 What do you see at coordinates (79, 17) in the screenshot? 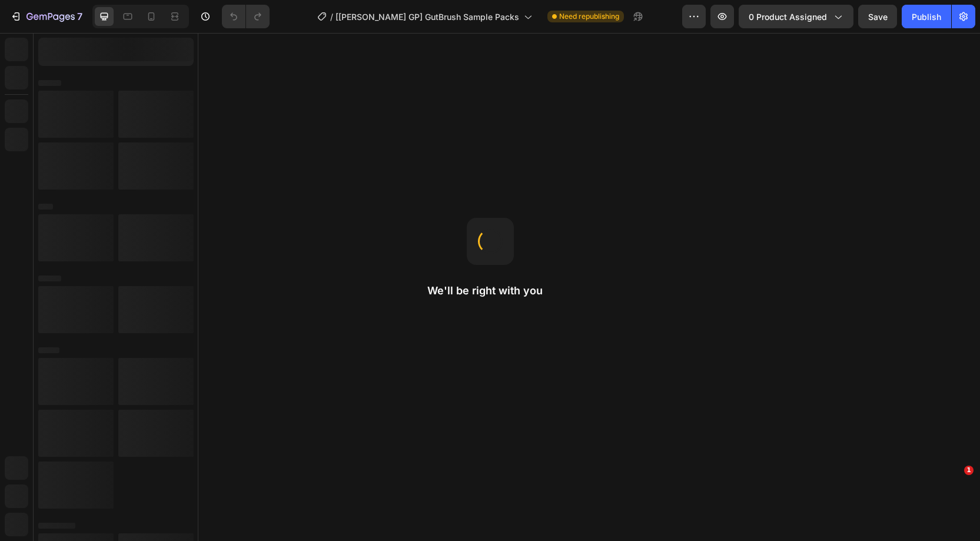
I see `p: 7` at bounding box center [79, 17].